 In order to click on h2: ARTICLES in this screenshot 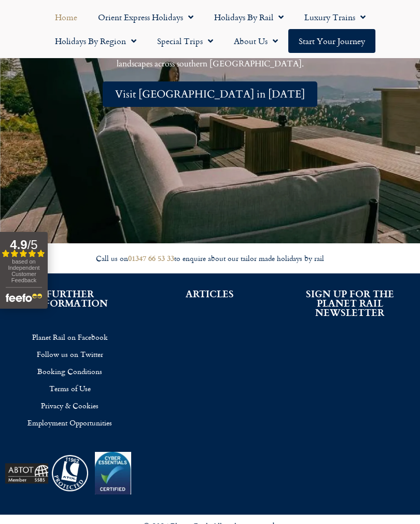, I will do `click(210, 294)`.